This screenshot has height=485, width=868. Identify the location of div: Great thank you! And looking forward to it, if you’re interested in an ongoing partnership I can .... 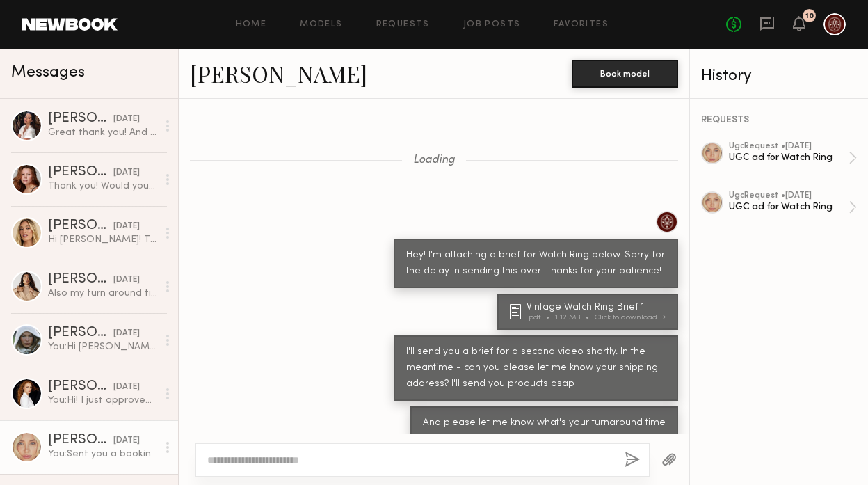
(103, 132).